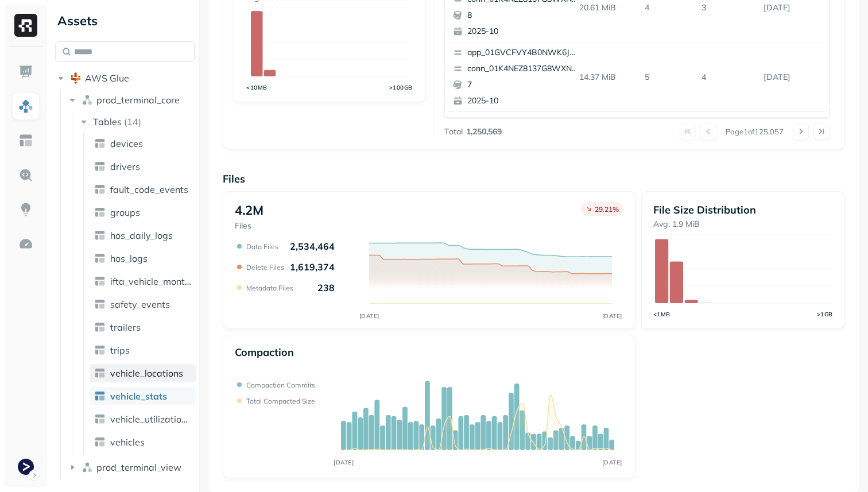 This screenshot has height=492, width=868. What do you see at coordinates (143, 281) in the screenshot?
I see `a: ifta_vehicle_months` at bounding box center [143, 281].